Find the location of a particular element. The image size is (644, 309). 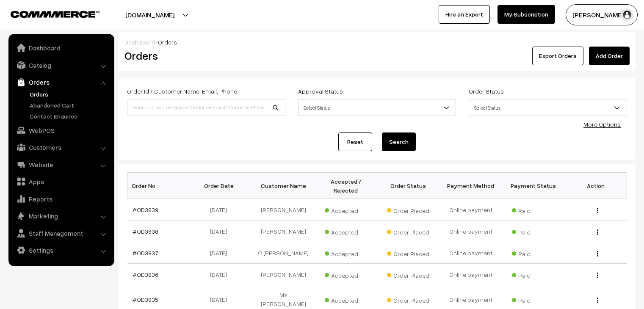

a: Customers is located at coordinates (61, 147).